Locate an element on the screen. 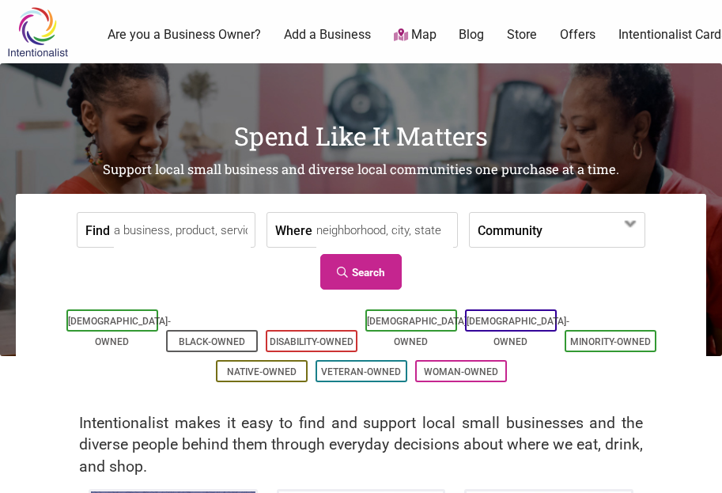  label: Community is located at coordinates (510, 229).